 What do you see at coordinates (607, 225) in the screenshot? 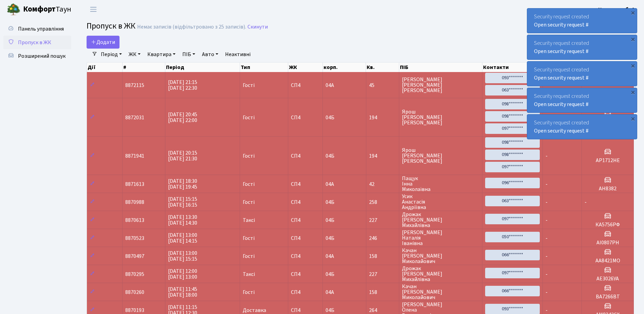
I see `h5: КА5756РФ` at bounding box center [607, 225].